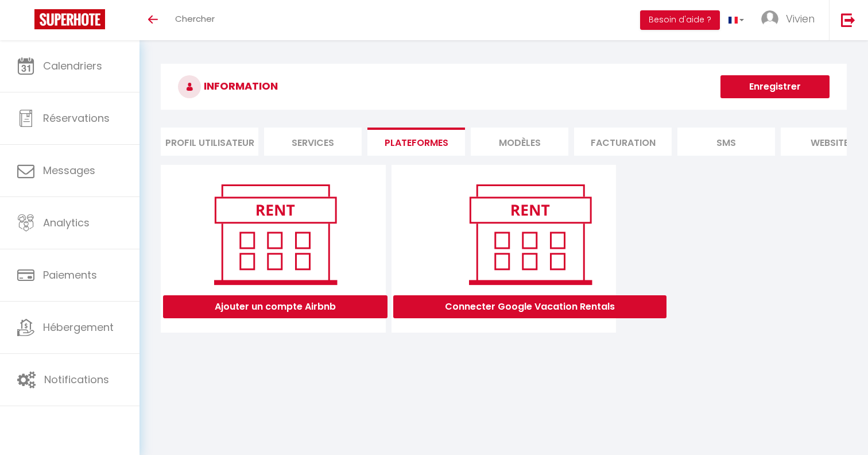 This screenshot has height=455, width=868. What do you see at coordinates (66, 223) in the screenshot?
I see `span: Analytics` at bounding box center [66, 223].